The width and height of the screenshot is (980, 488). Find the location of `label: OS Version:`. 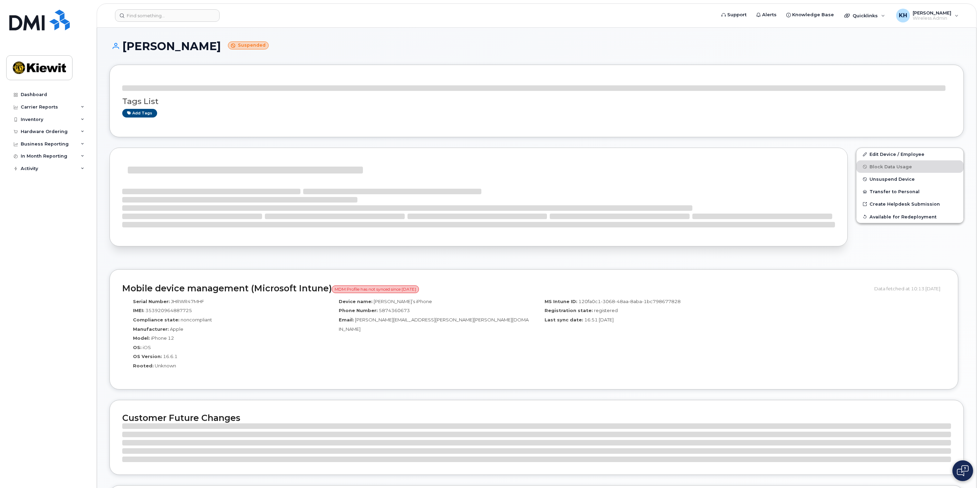

label: OS Version: is located at coordinates (148, 356).